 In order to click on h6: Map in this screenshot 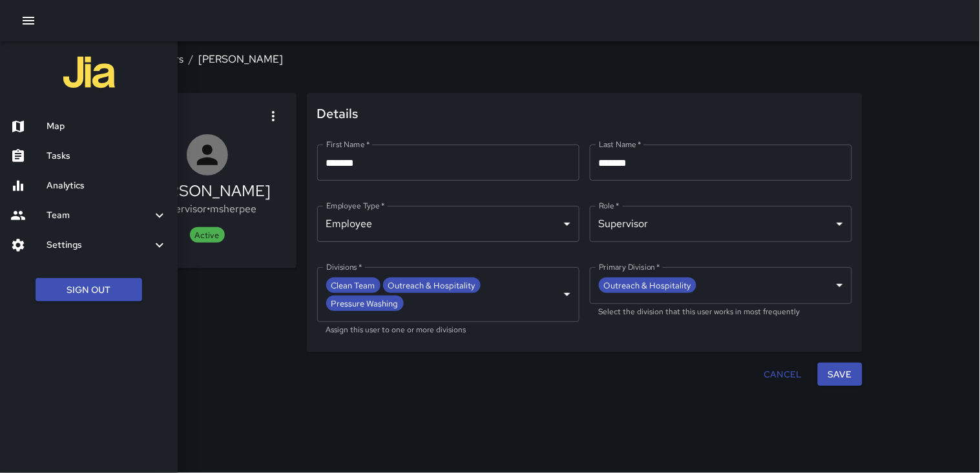, I will do `click(107, 127)`.